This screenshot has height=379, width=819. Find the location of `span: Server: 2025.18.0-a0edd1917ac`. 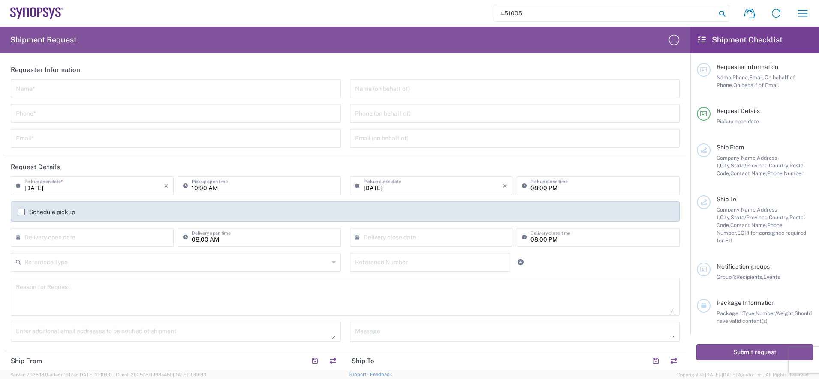

span: Server: 2025.18.0-a0edd1917ac is located at coordinates (61, 375).